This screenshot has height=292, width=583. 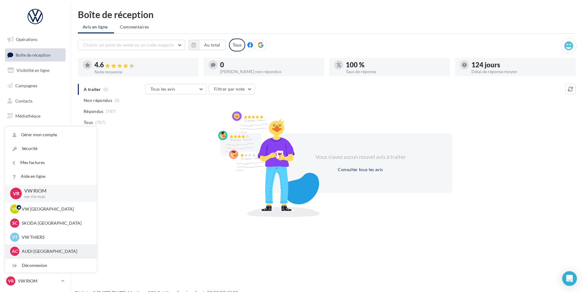 What do you see at coordinates (144, 65) in the screenshot?
I see `div: 4.6` at bounding box center [144, 65].